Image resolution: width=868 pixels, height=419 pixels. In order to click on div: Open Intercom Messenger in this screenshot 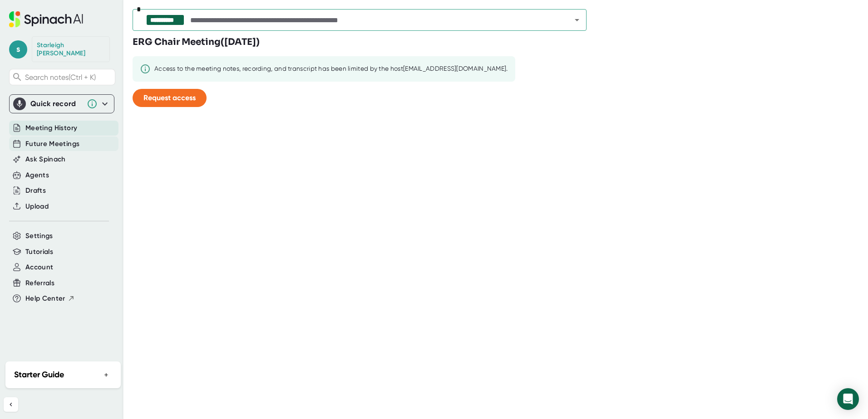, I will do `click(848, 399)`.